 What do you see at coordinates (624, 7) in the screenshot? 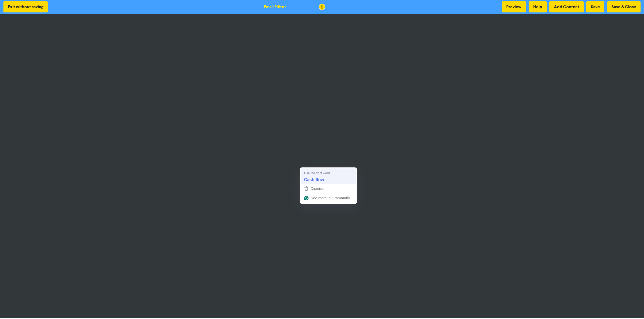
I see `button: Save & Close` at bounding box center [624, 7].